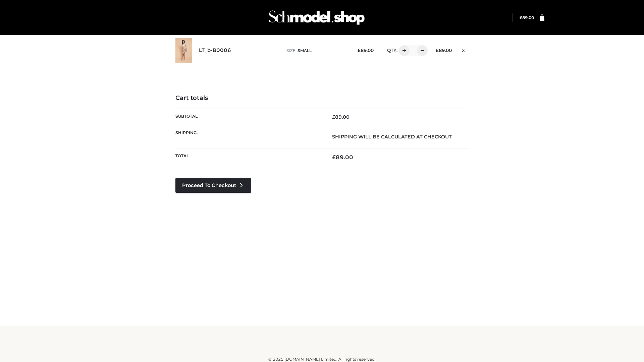 The height and width of the screenshot is (362, 644). What do you see at coordinates (322, 98) in the screenshot?
I see `h4: Cart totals` at bounding box center [322, 98].